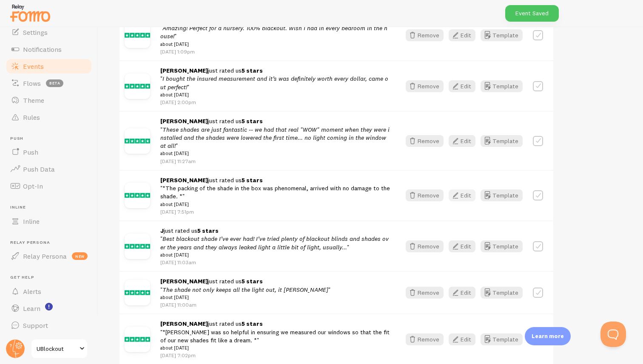 Image resolution: width=643 pixels, height=364 pixels. Describe the element at coordinates (32, 83) in the screenshot. I see `span: Flows` at that location.